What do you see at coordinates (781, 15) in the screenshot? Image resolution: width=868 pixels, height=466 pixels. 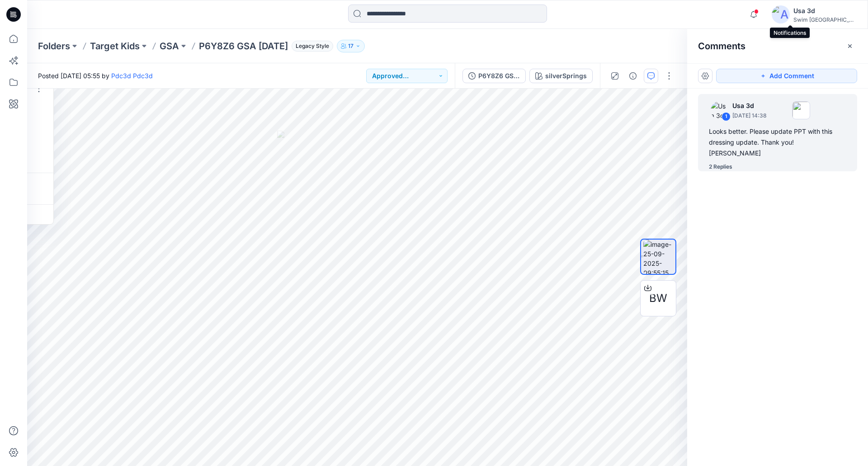 I see `img: avatar` at bounding box center [781, 15].